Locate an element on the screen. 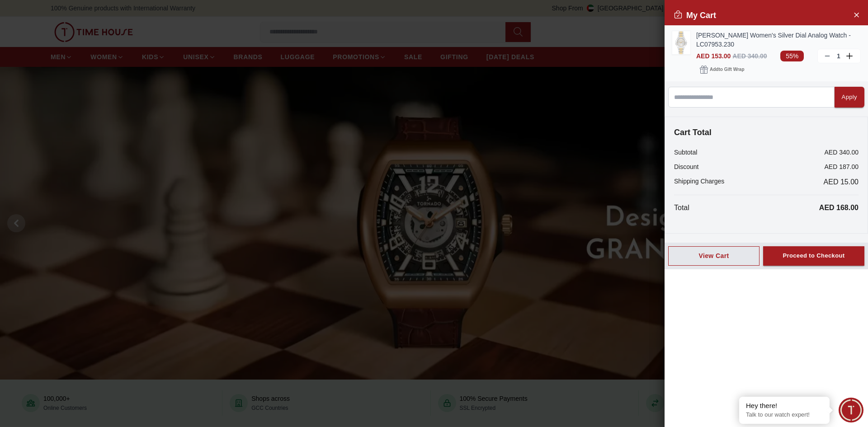 This screenshot has height=427, width=868. p: Subtotal is located at coordinates (685, 152).